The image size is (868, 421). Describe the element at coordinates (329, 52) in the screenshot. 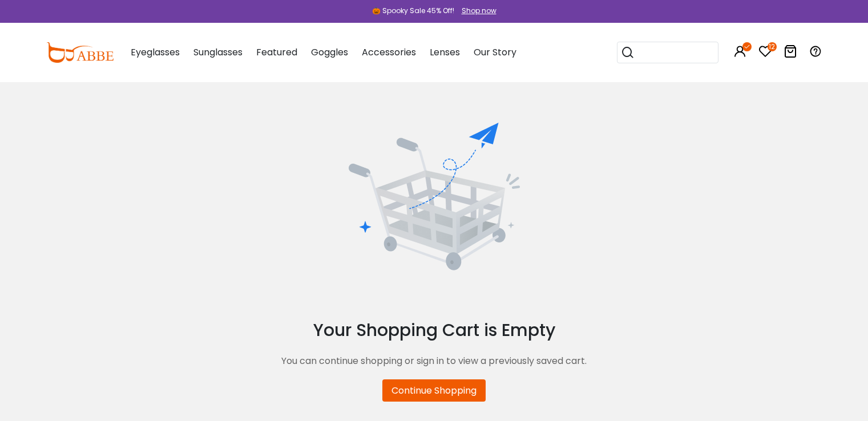

I see `span: Goggles` at that location.